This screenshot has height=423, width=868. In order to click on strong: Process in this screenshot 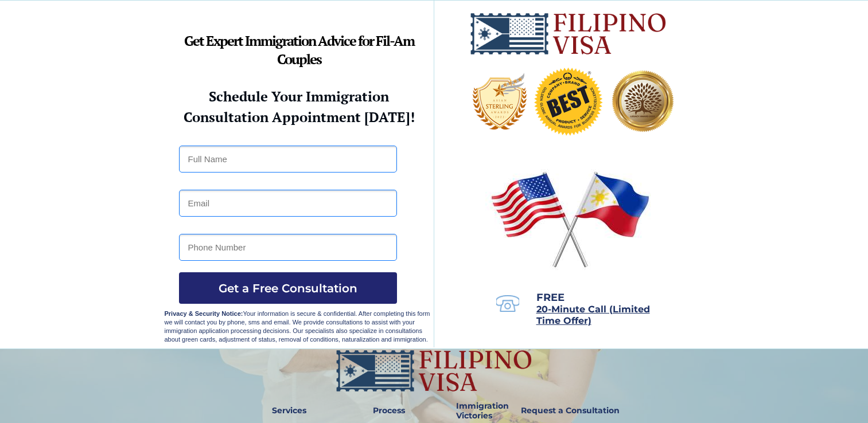, I will do `click(389, 411)`.